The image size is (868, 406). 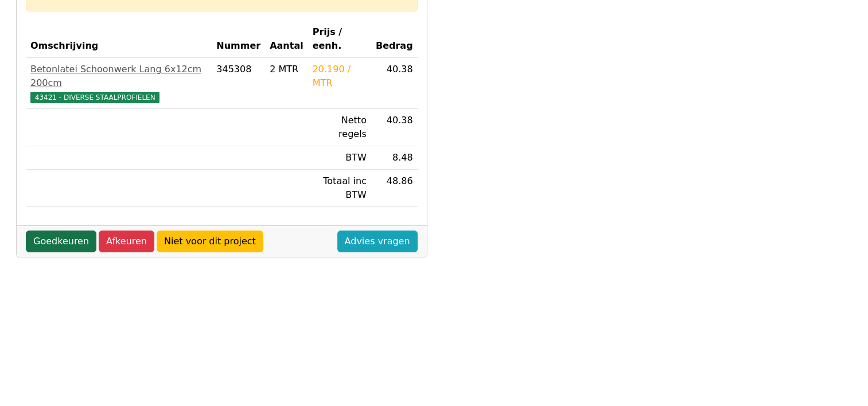 I want to click on th: Nummer, so click(x=238, y=39).